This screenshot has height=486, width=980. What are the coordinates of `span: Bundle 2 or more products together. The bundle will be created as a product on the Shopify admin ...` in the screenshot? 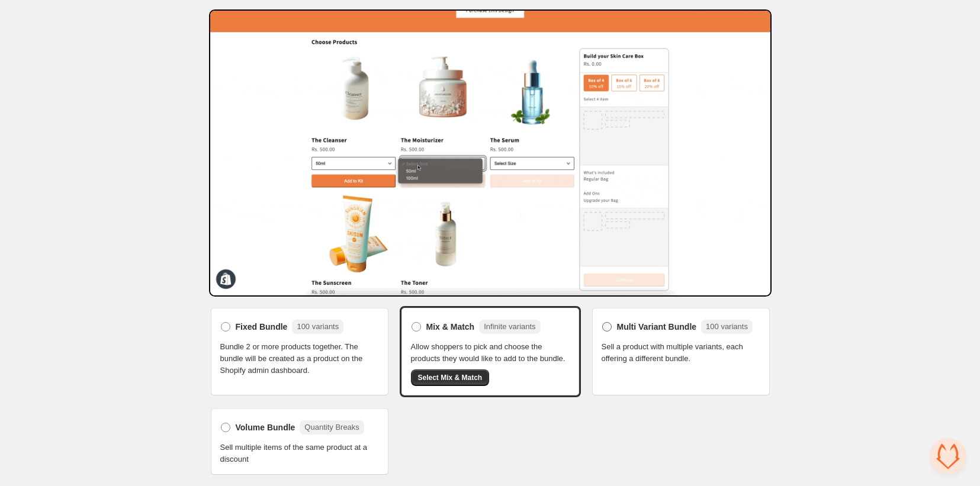 It's located at (300, 358).